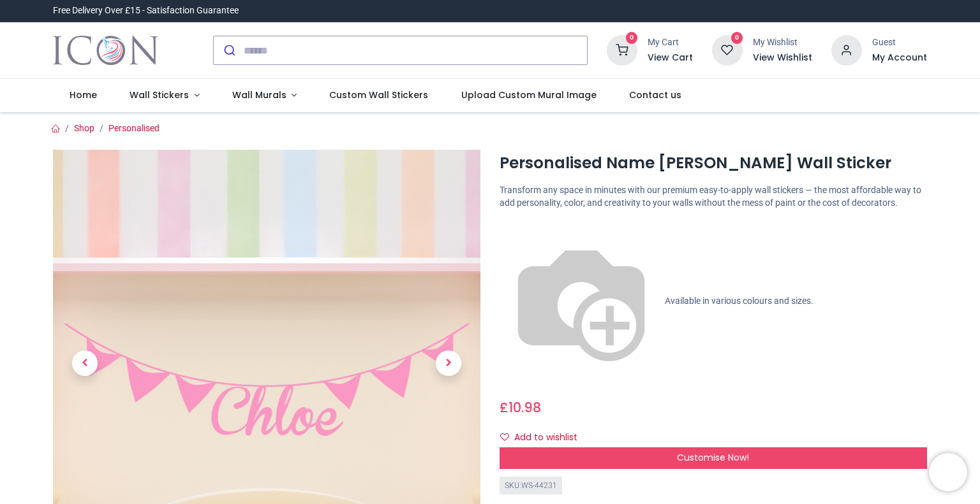 The height and width of the screenshot is (504, 980). I want to click on h6: View Wishlist, so click(782, 58).